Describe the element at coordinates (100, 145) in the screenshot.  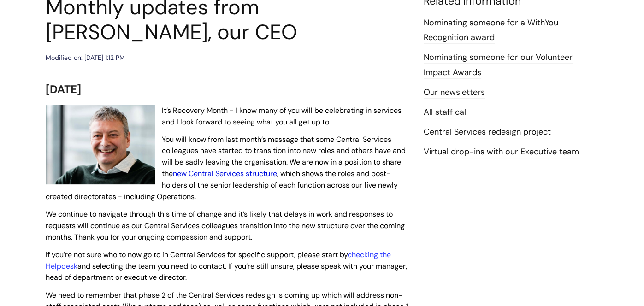
I see `img: WithYou Chief Executive Simon Phillips pictured looking at the camera and smiling` at that location.